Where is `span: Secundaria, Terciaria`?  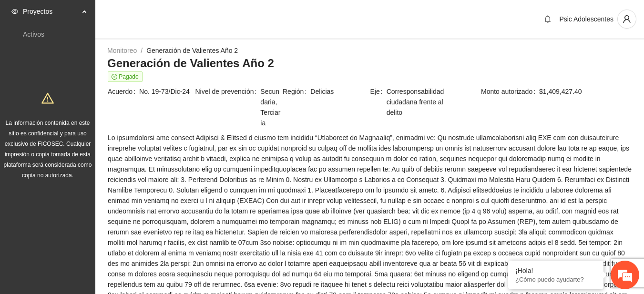
span: Secundaria, Terciaria is located at coordinates (271, 107).